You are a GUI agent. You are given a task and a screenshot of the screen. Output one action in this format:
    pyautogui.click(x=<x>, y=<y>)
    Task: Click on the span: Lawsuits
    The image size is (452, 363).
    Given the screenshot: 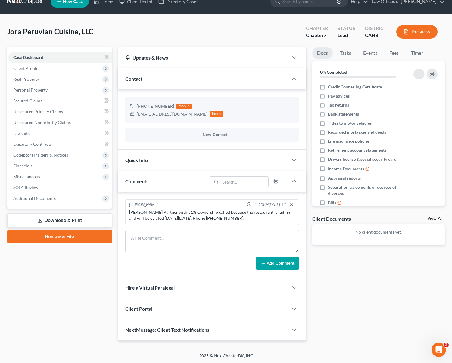 What is the action you would take?
    pyautogui.click(x=21, y=133)
    